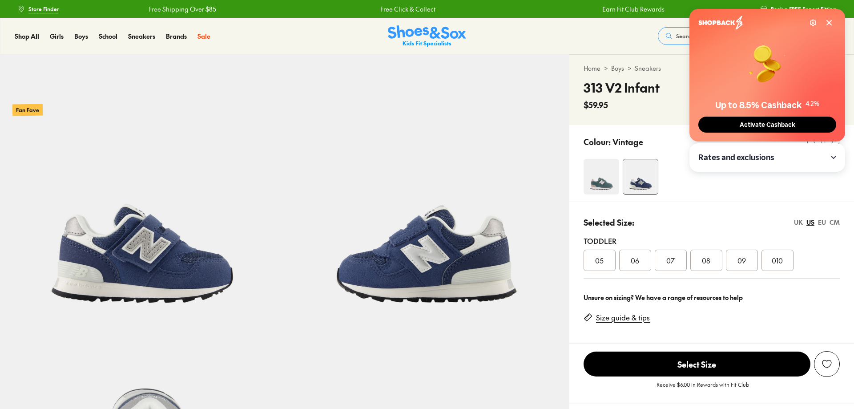  I want to click on span: $59.95, so click(596, 105).